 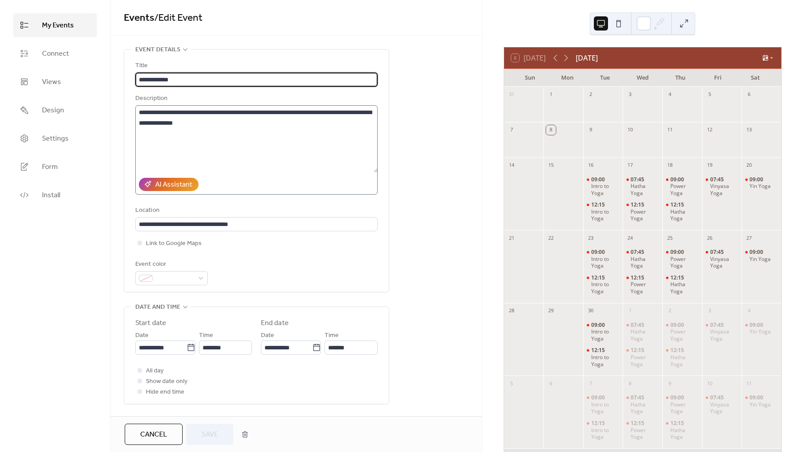 I want to click on span: Connect, so click(x=55, y=54).